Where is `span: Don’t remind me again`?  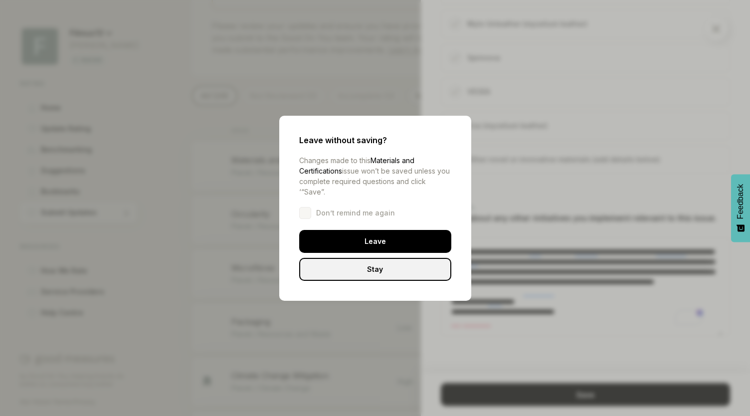
span: Don’t remind me again is located at coordinates (356, 213).